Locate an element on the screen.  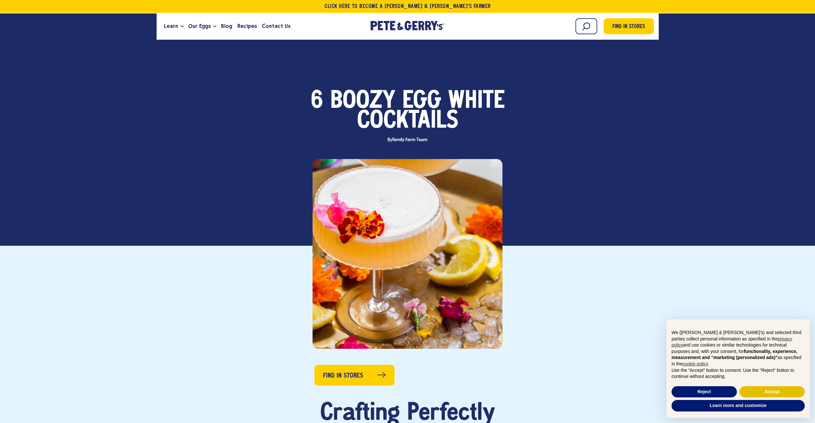
span: Our Eggs is located at coordinates (199, 26).